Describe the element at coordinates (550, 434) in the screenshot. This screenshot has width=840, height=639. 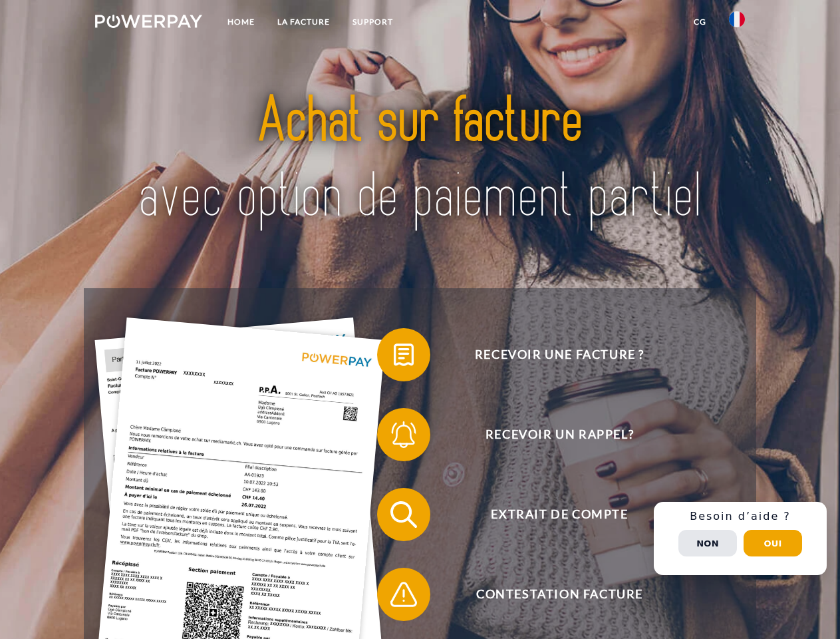
I see `button: Recevoir un rappel?` at that location.